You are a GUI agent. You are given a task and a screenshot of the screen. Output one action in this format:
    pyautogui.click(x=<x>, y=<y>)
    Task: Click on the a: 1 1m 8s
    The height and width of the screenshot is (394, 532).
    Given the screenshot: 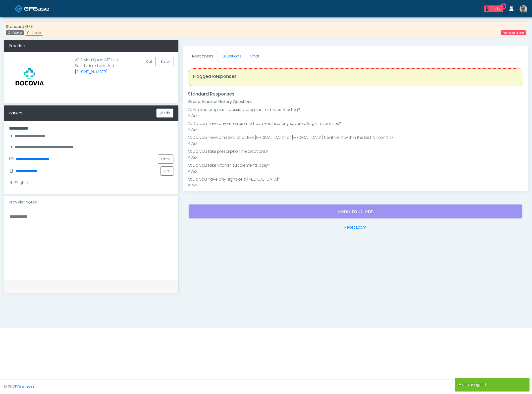 What is the action you would take?
    pyautogui.click(x=493, y=9)
    